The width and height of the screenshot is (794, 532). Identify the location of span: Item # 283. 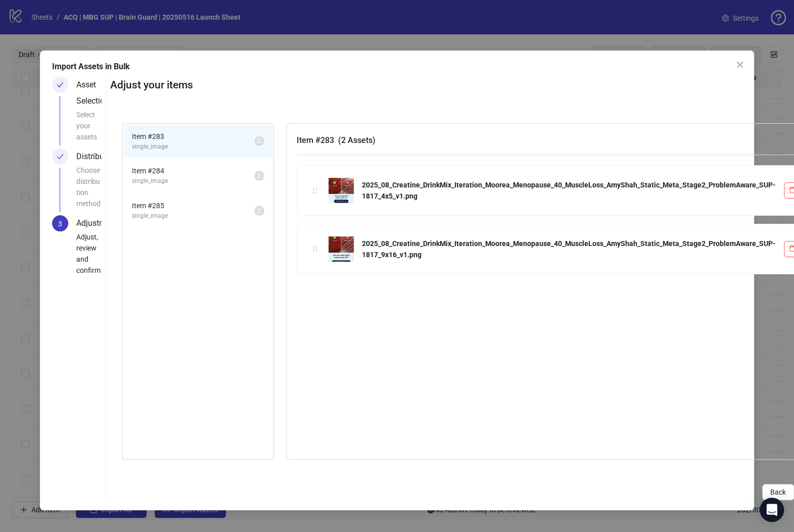
(194, 137).